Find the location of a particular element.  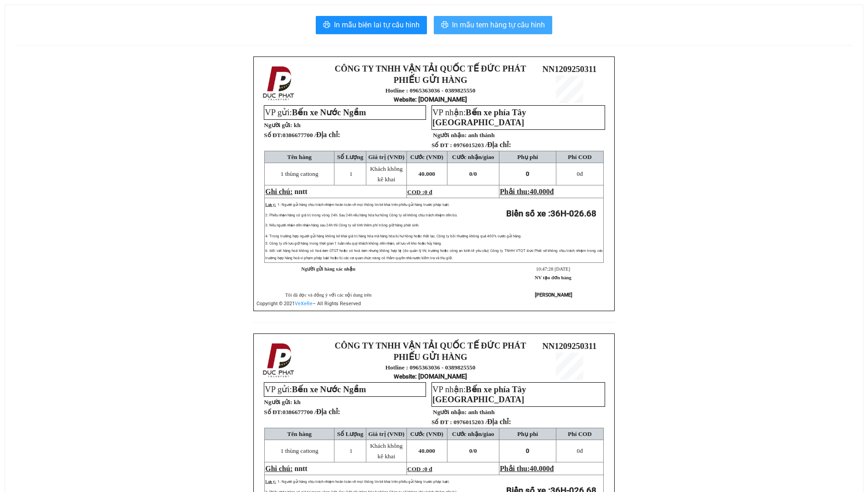

strong: NV tạo đơn hàng is located at coordinates (553, 278).